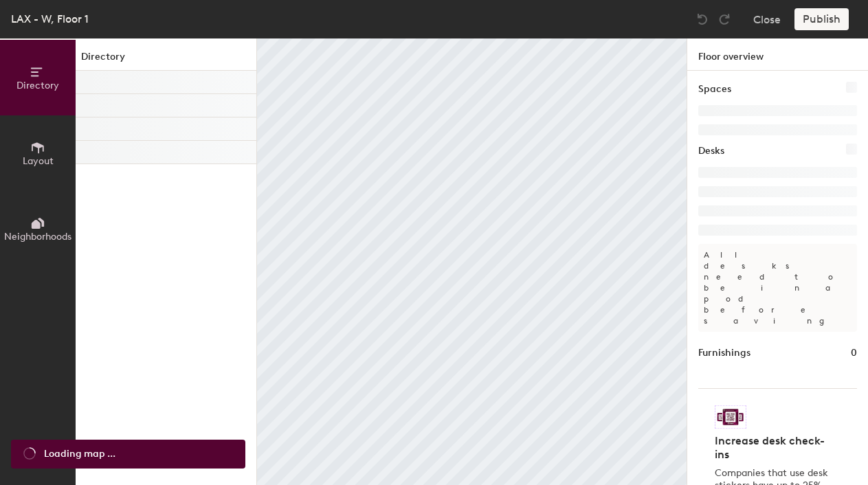 Image resolution: width=868 pixels, height=485 pixels. What do you see at coordinates (777, 288) in the screenshot?
I see `p: All desks need to be in a pod before saving` at bounding box center [777, 288].